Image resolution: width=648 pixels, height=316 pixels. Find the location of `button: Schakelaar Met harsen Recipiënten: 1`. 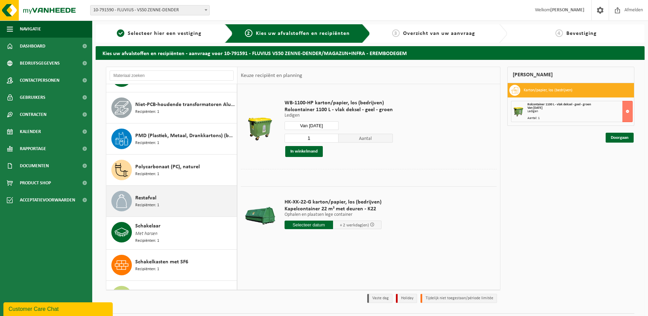

button: Schakelaar Met harsen Recipiënten: 1 is located at coordinates (171, 233).